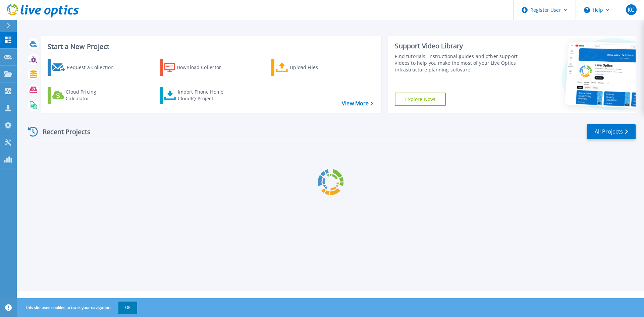  What do you see at coordinates (197, 68) in the screenshot?
I see `a: Download Collector` at bounding box center [197, 68].